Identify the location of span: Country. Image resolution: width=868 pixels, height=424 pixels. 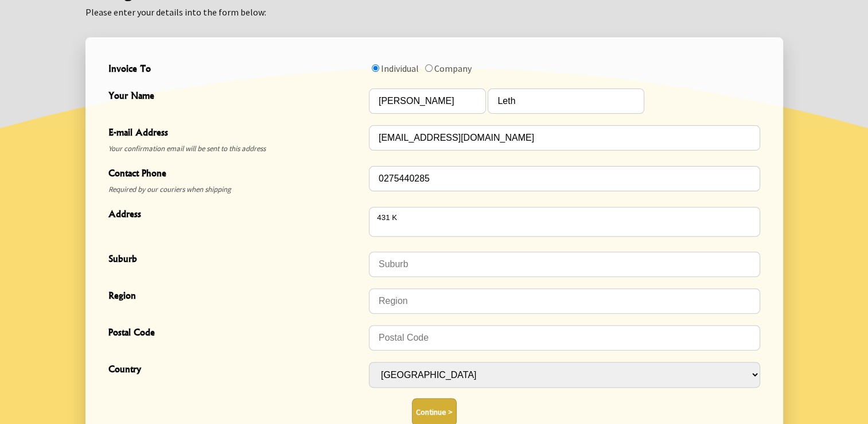
(236, 370).